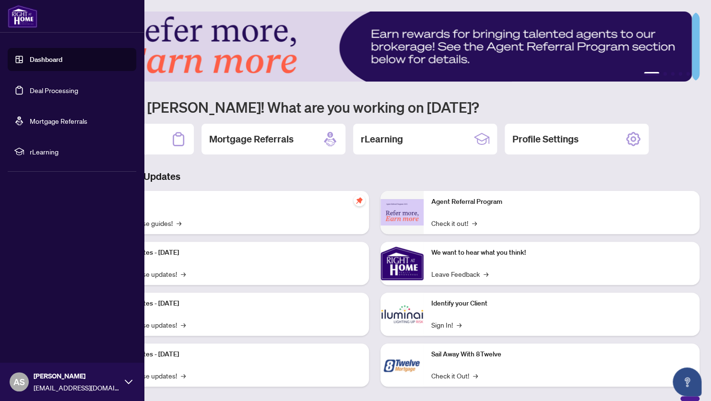 The width and height of the screenshot is (711, 401). I want to click on p: Agent Referral Program, so click(561, 202).